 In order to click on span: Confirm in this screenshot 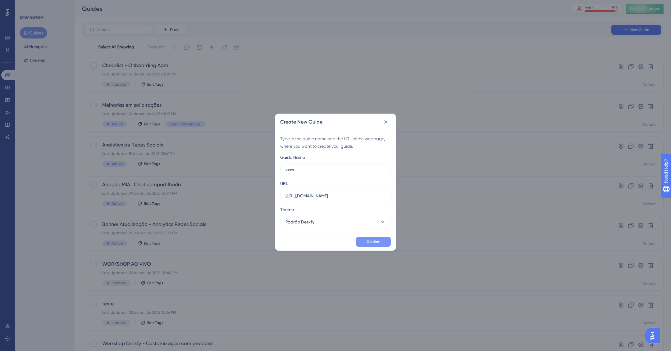, I will do `click(373, 242)`.